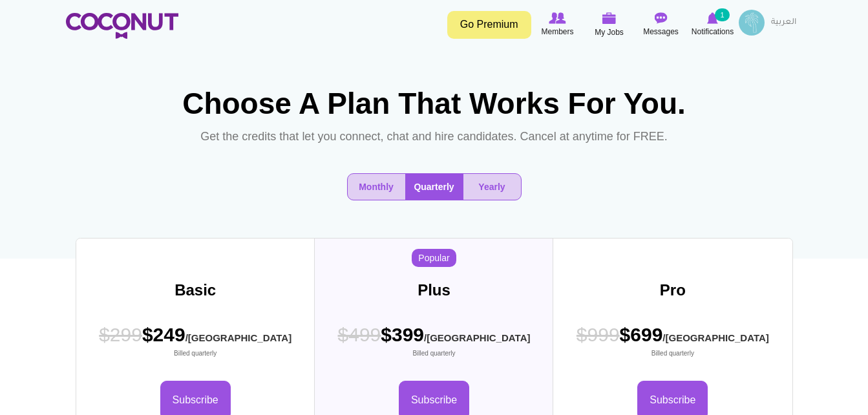 Image resolution: width=868 pixels, height=415 pixels. What do you see at coordinates (434, 137) in the screenshot?
I see `p: Get the credits that let you connect, chat and hire candidates. Cancel at anytime for FREE.` at bounding box center [434, 137].